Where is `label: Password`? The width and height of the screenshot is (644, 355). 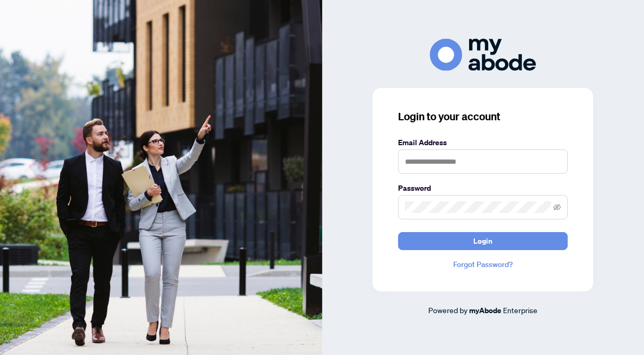 label: Password is located at coordinates (482, 188).